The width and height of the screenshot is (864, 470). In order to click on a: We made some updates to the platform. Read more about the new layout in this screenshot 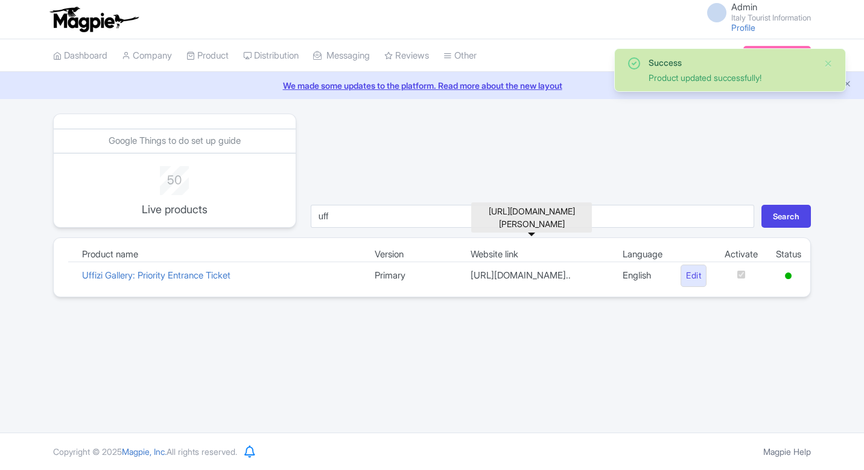, I will do `click(432, 85)`.